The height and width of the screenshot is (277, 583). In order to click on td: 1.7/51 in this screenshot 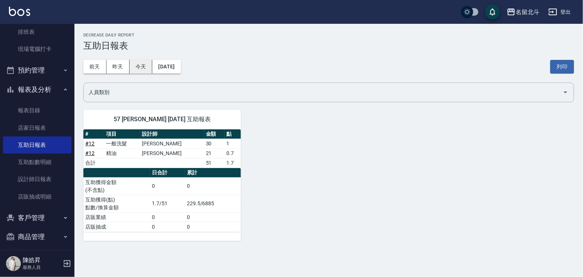, I will do `click(167, 204)`.